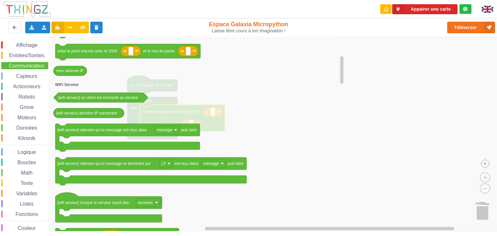 Image resolution: width=497 pixels, height=236 pixels. What do you see at coordinates (27, 55) in the screenshot?
I see `span: Entrées/Sorties` at bounding box center [27, 55].